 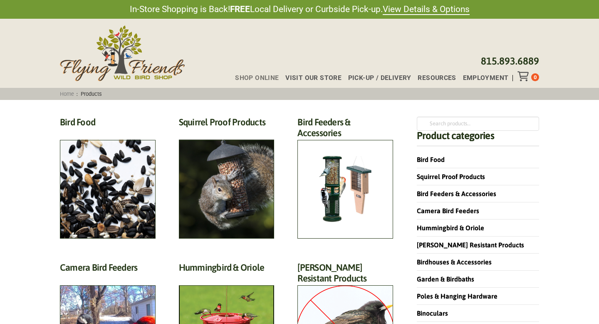 What do you see at coordinates (91, 94) in the screenshot?
I see `span: Products` at bounding box center [91, 94].